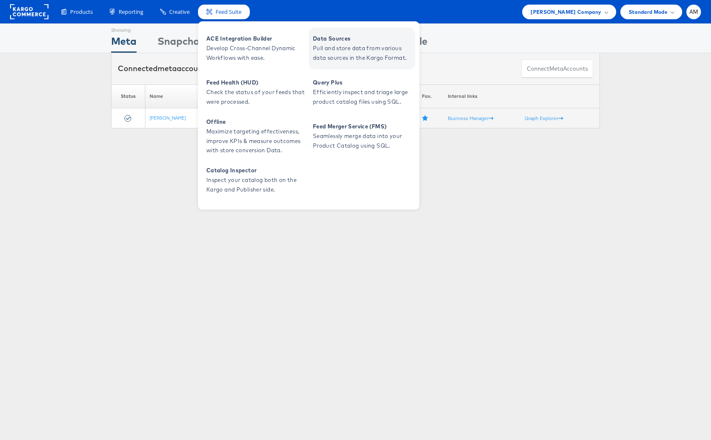 Image resolution: width=711 pixels, height=440 pixels. Describe the element at coordinates (363, 38) in the screenshot. I see `span: Data Sources` at that location.